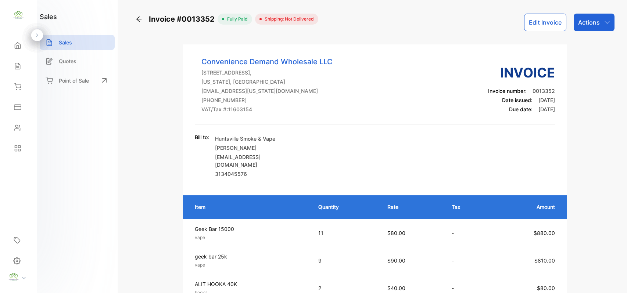 The image size is (627, 293). I want to click on span: Due date:, so click(521, 109).